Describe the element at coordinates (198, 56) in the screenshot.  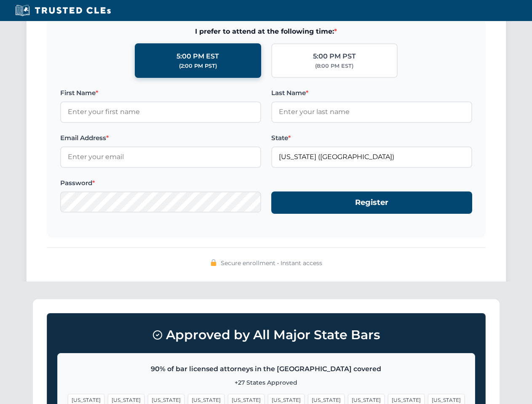
I see `div: 5:00 PM EST` at that location.